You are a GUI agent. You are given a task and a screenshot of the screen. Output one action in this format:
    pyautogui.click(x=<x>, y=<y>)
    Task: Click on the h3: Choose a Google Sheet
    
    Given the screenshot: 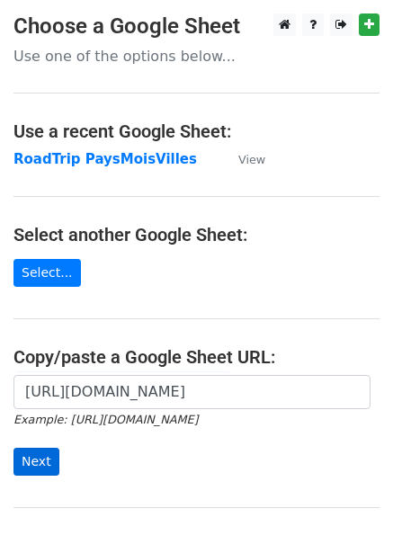 What is the action you would take?
    pyautogui.click(x=196, y=26)
    